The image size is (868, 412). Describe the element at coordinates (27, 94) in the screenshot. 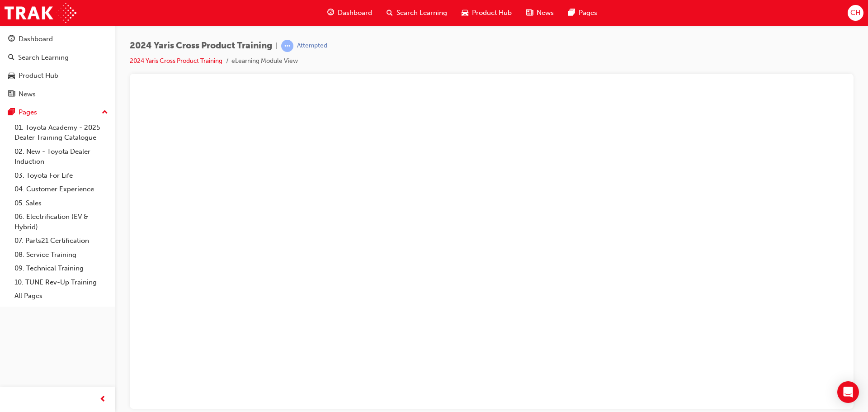

I see `div: News` at that location.